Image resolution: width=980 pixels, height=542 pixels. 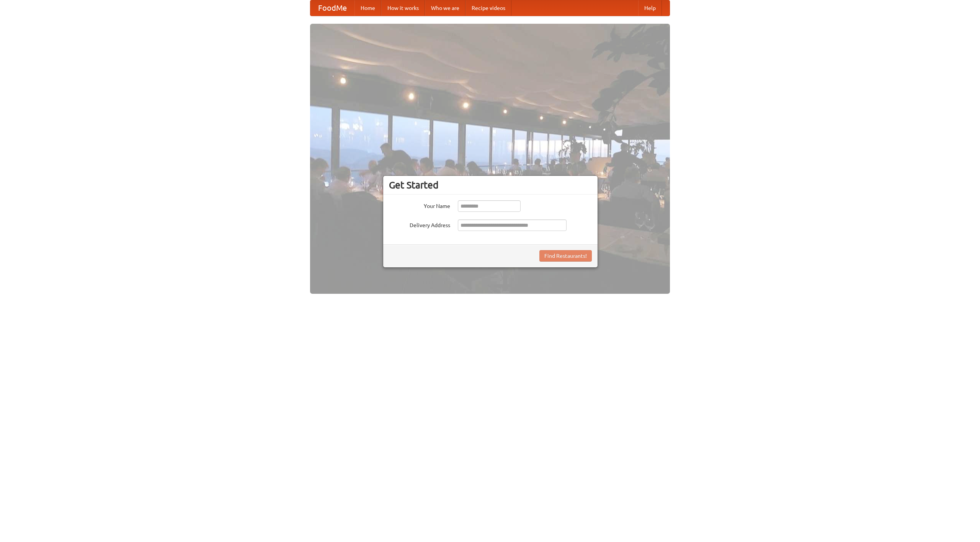 I want to click on a: Home, so click(x=368, y=8).